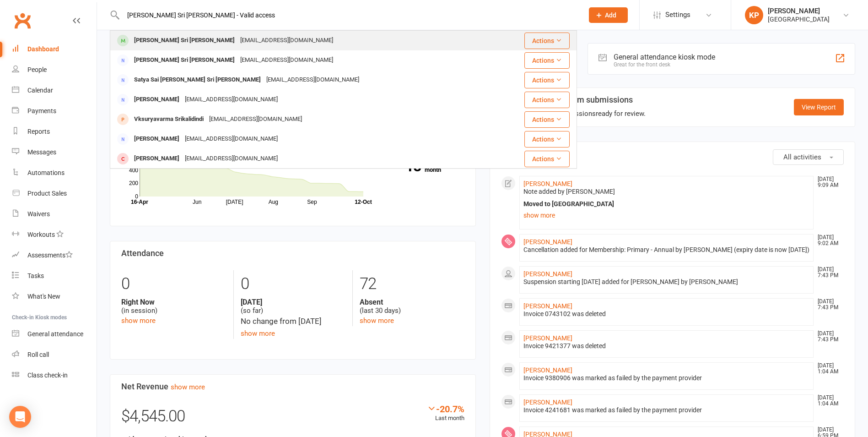 This screenshot has height=437, width=868. I want to click on div: Workouts, so click(41, 235).